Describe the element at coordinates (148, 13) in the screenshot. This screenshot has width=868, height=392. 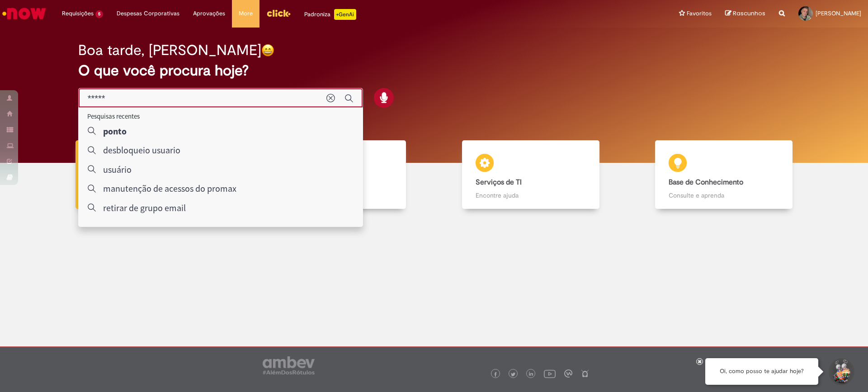
I see `span: Despesas Corporativas` at that location.